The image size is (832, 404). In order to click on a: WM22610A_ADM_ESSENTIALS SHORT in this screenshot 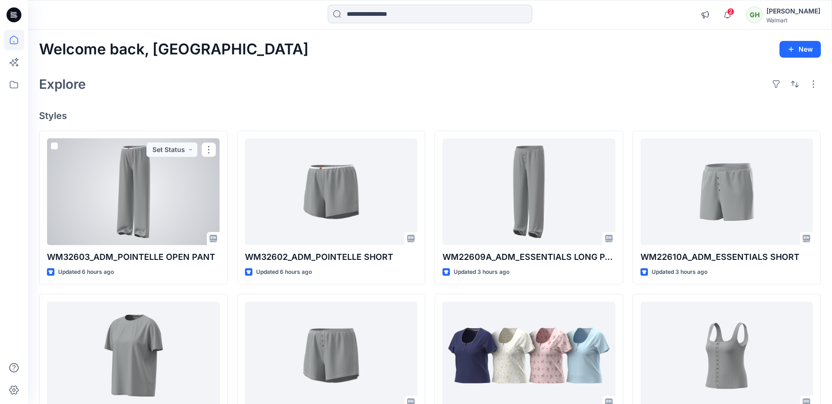, I will do `click(727, 192)`.